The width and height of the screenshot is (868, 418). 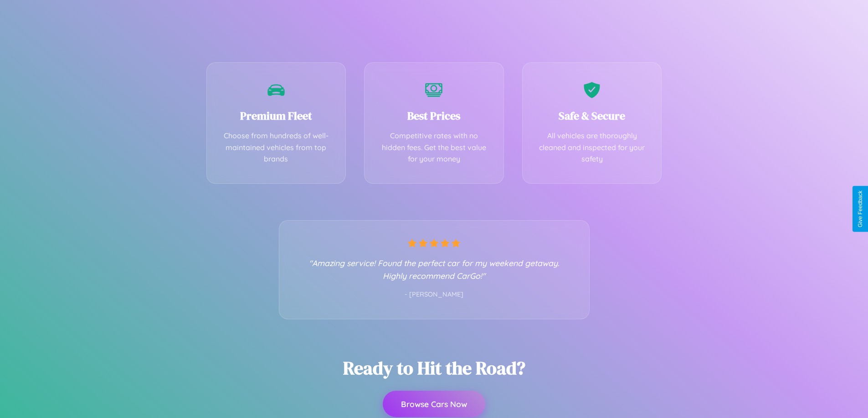 I want to click on h3: Premium Fleet, so click(x=276, y=115).